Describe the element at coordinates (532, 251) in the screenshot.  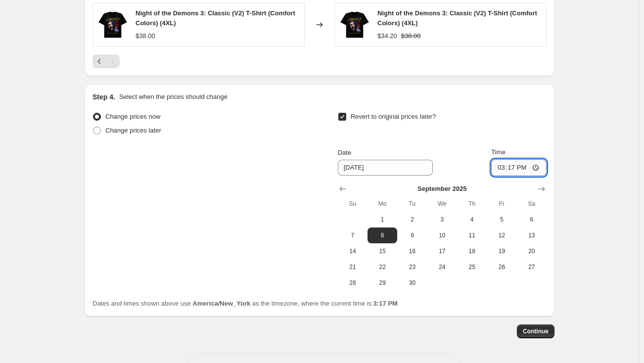
I see `span: 20` at that location.